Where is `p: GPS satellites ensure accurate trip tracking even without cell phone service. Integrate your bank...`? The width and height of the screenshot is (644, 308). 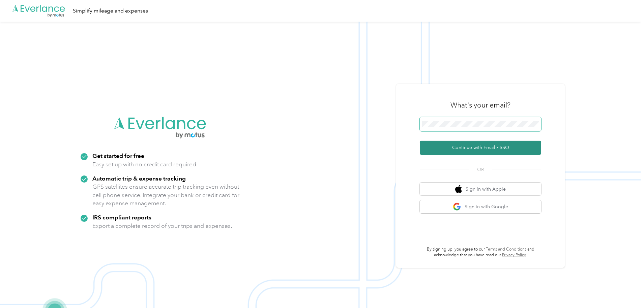 p: GPS satellites ensure accurate trip tracking even without cell phone service. Integrate your bank... is located at coordinates (166, 195).